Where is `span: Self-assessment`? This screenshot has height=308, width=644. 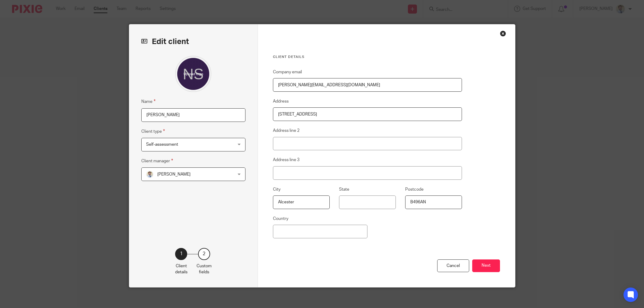 span: Self-assessment is located at coordinates (162, 145).